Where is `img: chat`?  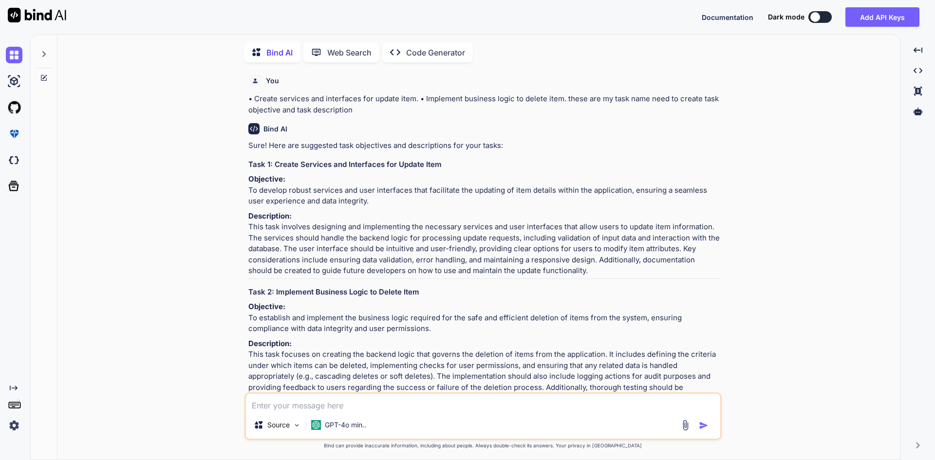 img: chat is located at coordinates (14, 55).